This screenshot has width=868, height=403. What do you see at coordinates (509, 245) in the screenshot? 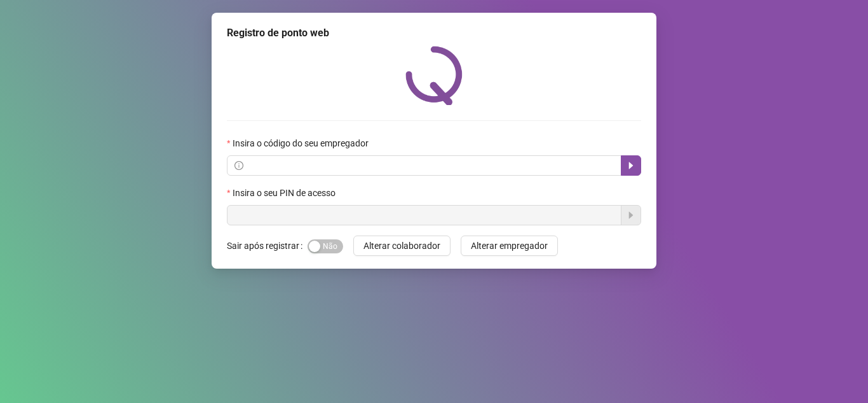
I see `span: Alterar empregador` at bounding box center [509, 245].